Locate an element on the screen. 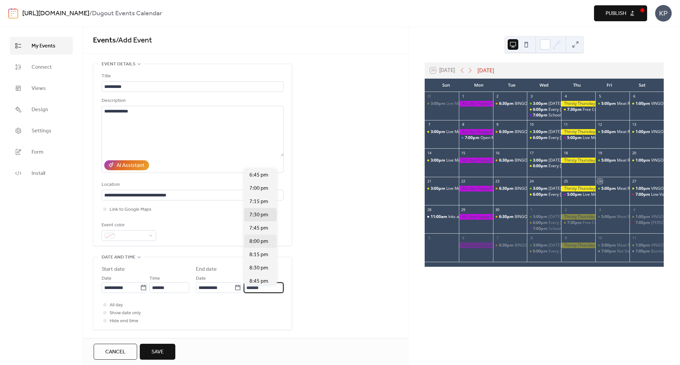  span: 11:00am is located at coordinates (439, 217).